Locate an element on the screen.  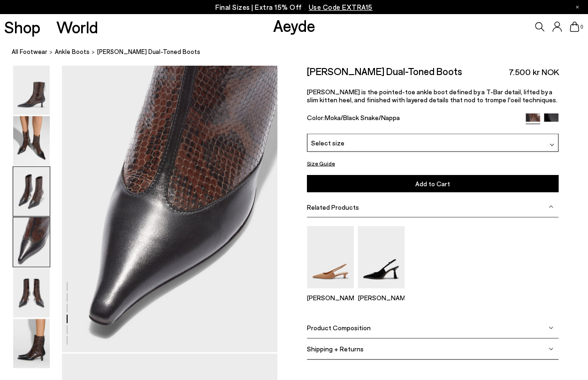
img: Sila Dual-Toned Boots - Image 6 is located at coordinates (32, 343).